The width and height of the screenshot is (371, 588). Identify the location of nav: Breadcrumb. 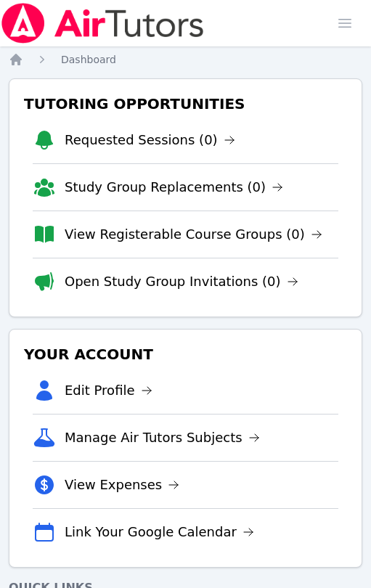
(185, 60).